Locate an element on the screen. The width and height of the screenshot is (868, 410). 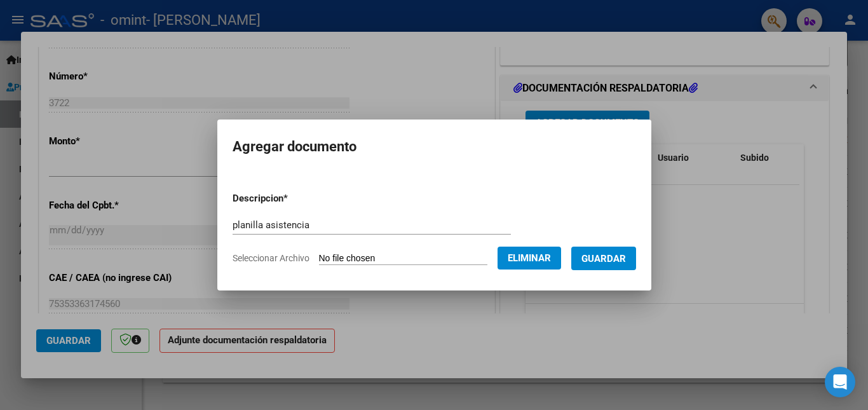
div: Open Intercom Messenger is located at coordinates (840, 382).